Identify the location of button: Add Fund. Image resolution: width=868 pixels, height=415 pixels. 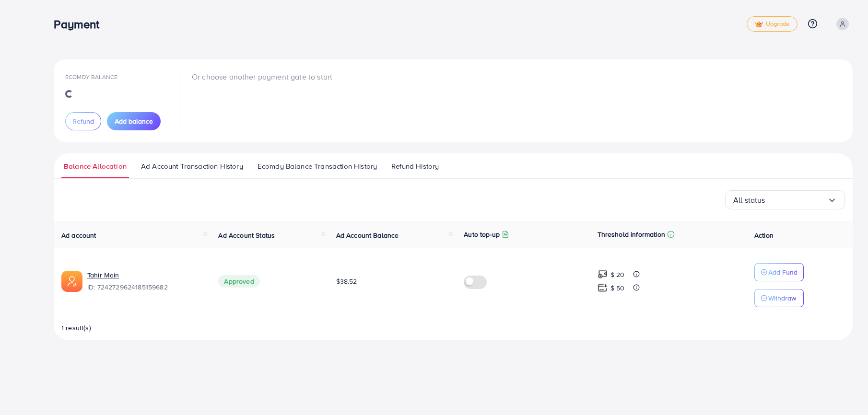
(779, 272).